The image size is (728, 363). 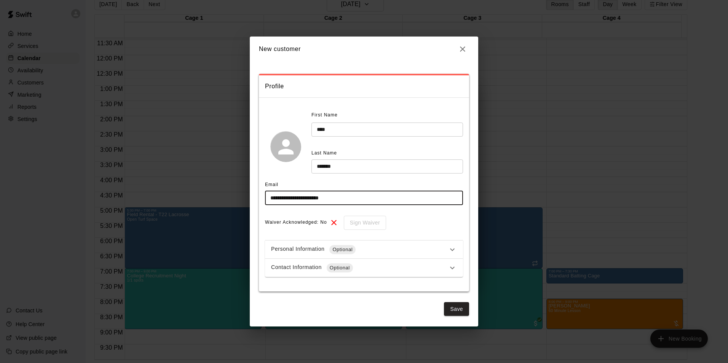 I want to click on div: Contact InformationOptional, so click(x=364, y=268).